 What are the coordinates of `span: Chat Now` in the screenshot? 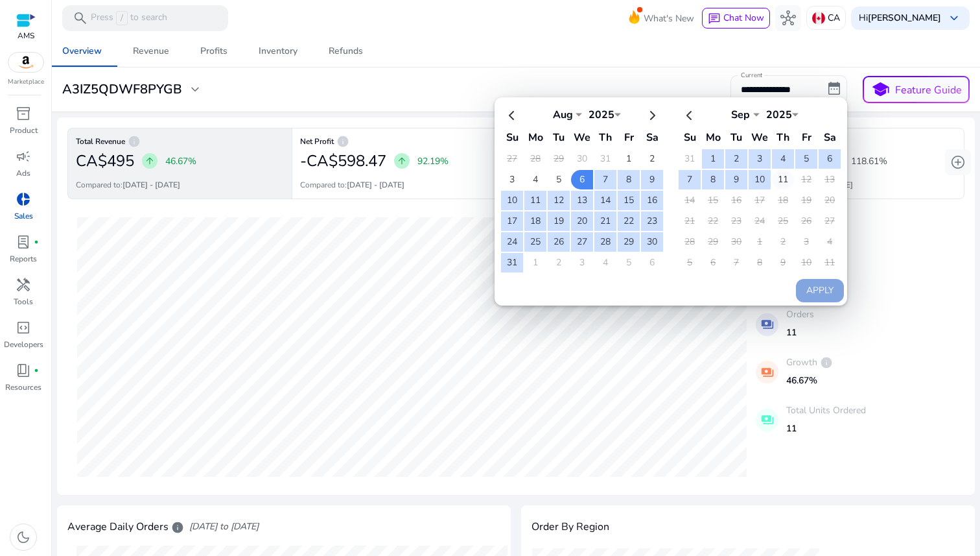 It's located at (743, 18).